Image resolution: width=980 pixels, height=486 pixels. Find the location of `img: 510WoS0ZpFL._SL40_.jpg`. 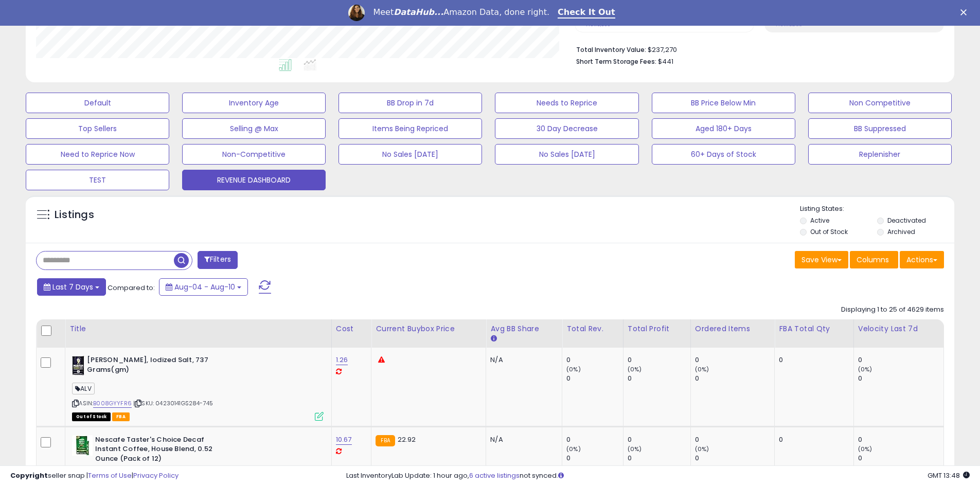

img: 510WoS0ZpFL._SL40_.jpg is located at coordinates (78, 366).